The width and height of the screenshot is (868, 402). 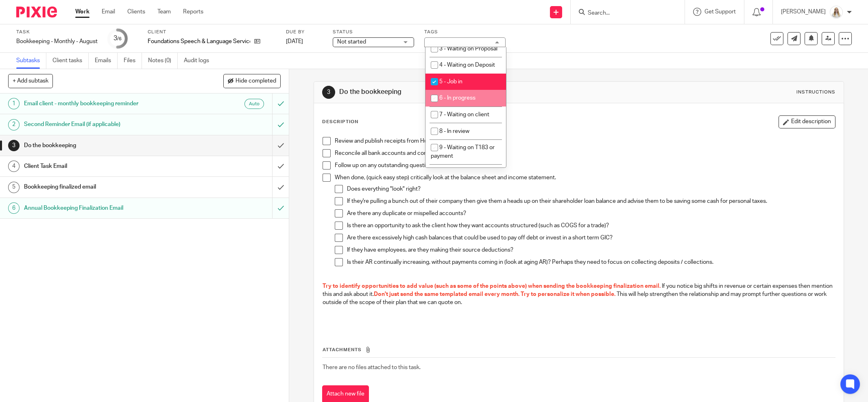 What do you see at coordinates (591, 201) in the screenshot?
I see `p: If they're pulling a bunch out of their company then give them a heads up on their shareholder lo...` at bounding box center [591, 201].